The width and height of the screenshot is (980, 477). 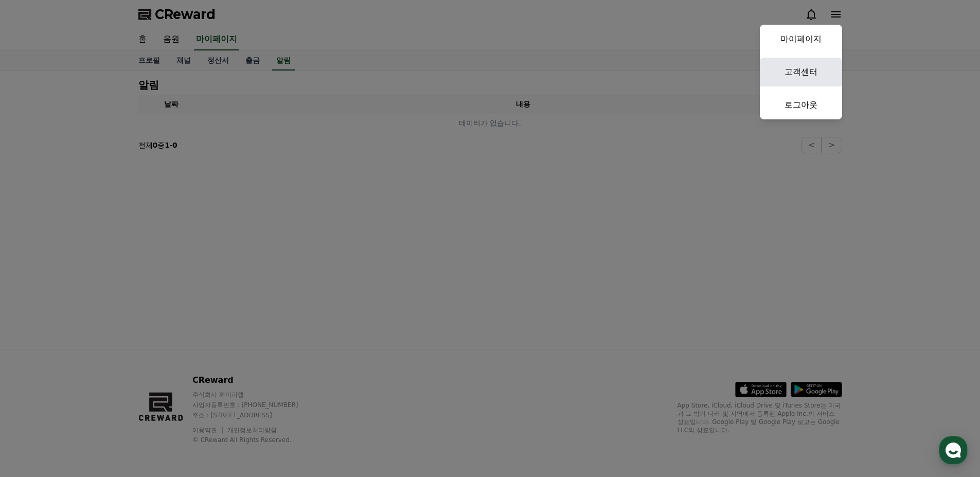 What do you see at coordinates (801, 72) in the screenshot?
I see `a: 고객센터` at bounding box center [801, 72].